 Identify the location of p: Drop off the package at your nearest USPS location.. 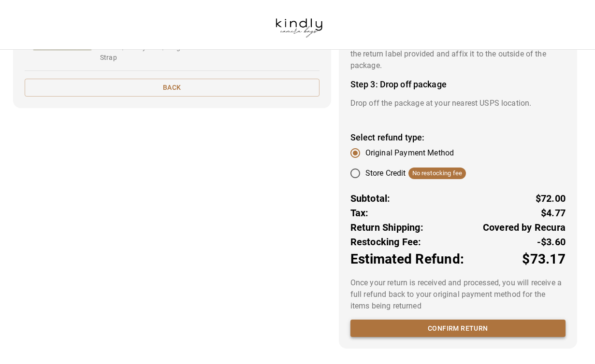
(458, 103).